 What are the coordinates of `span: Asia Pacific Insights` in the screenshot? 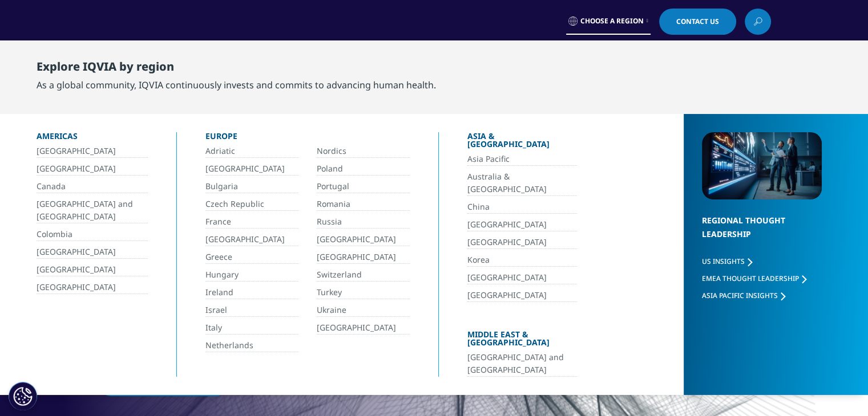 It's located at (740, 295).